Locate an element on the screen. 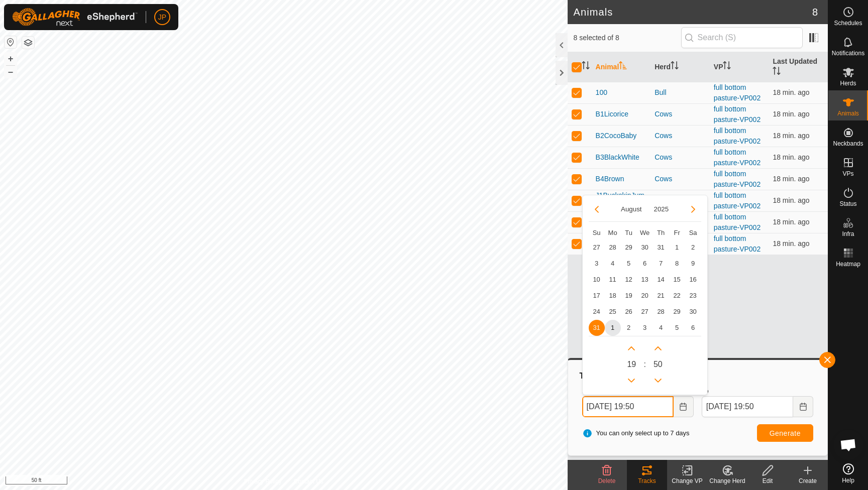 The image size is (868, 490). span: 21 is located at coordinates (661, 296).